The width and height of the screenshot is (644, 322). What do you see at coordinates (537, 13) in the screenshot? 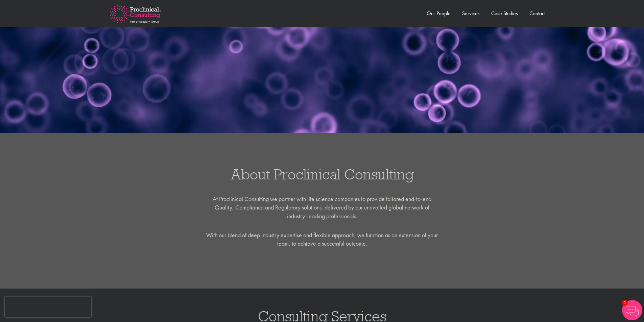
I see `a: Contact` at bounding box center [537, 13].